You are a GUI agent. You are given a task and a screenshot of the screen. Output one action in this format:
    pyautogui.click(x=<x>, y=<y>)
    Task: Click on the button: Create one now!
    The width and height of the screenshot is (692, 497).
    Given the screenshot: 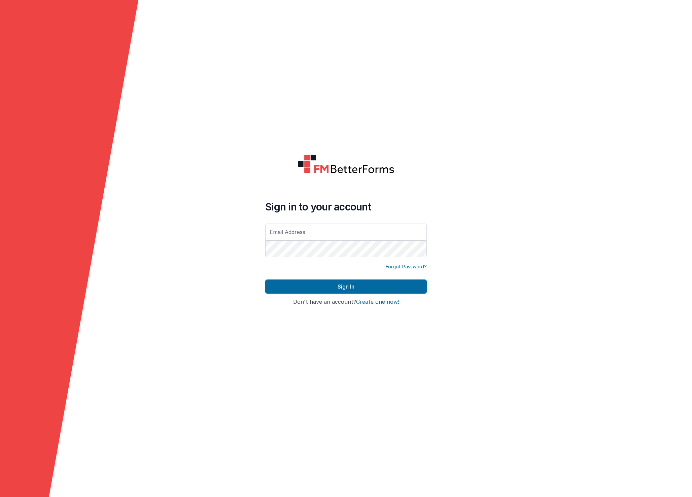 What is the action you would take?
    pyautogui.click(x=378, y=302)
    